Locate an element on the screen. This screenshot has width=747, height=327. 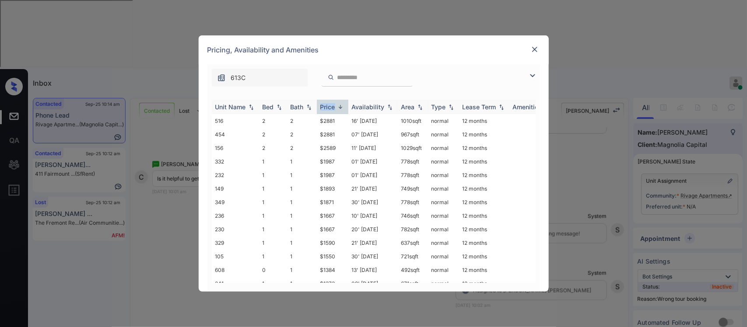
td: 1010 sqft is located at coordinates (413, 121).